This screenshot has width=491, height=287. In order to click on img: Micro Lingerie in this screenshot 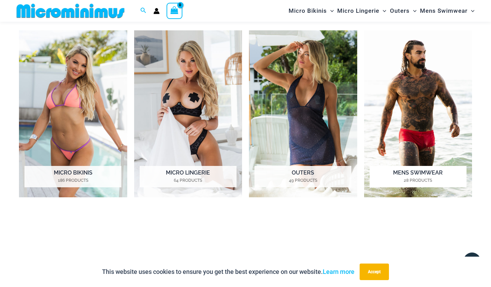, I will do `click(188, 114)`.